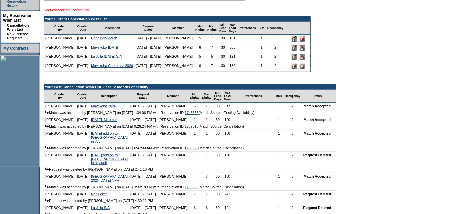  Describe the element at coordinates (317, 207) in the screenshot. I see `nobr: Request Expired` at that location.